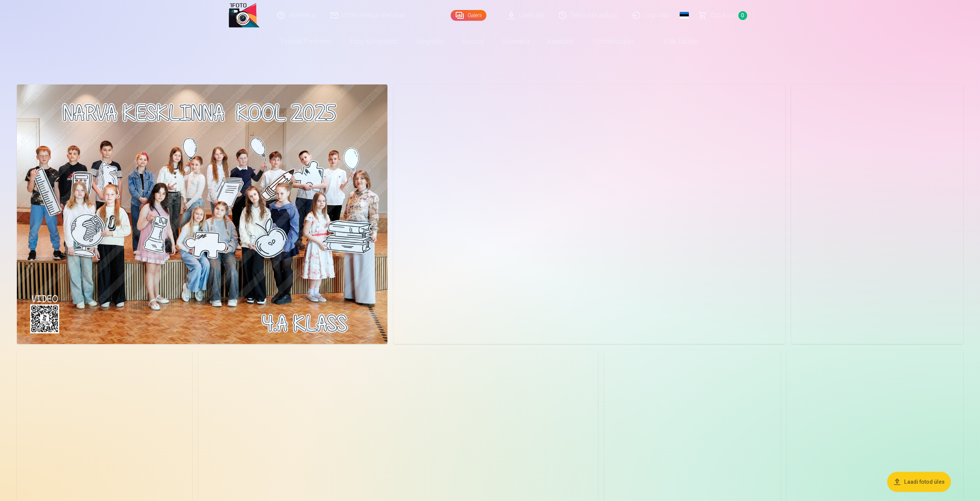 The width and height of the screenshot is (980, 501). Describe the element at coordinates (919, 482) in the screenshot. I see `button: Laadi fotod üles` at that location.